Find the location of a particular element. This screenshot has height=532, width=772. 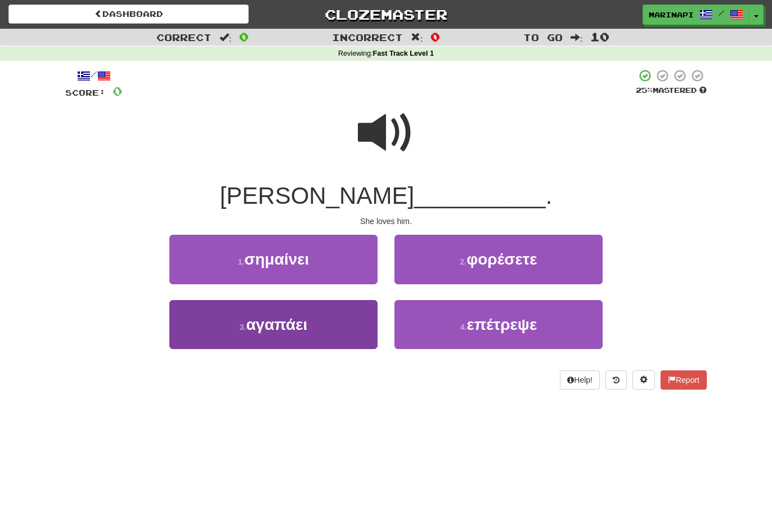

a: Clozemaster is located at coordinates (385, 14).